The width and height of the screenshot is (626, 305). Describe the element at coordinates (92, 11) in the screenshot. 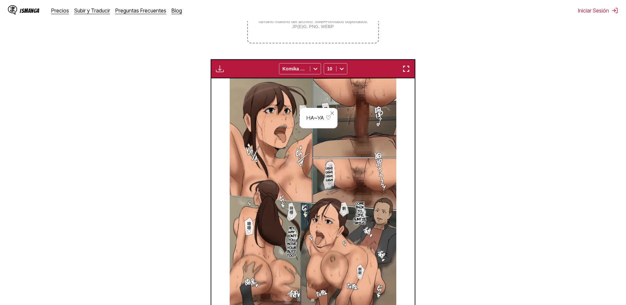

I see `a: Subir y Traducir` at that location.